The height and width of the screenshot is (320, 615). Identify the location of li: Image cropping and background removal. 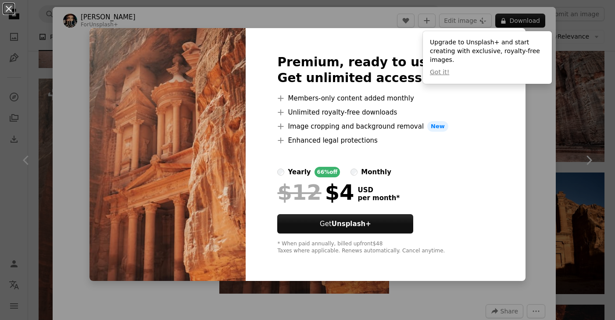
(385, 126).